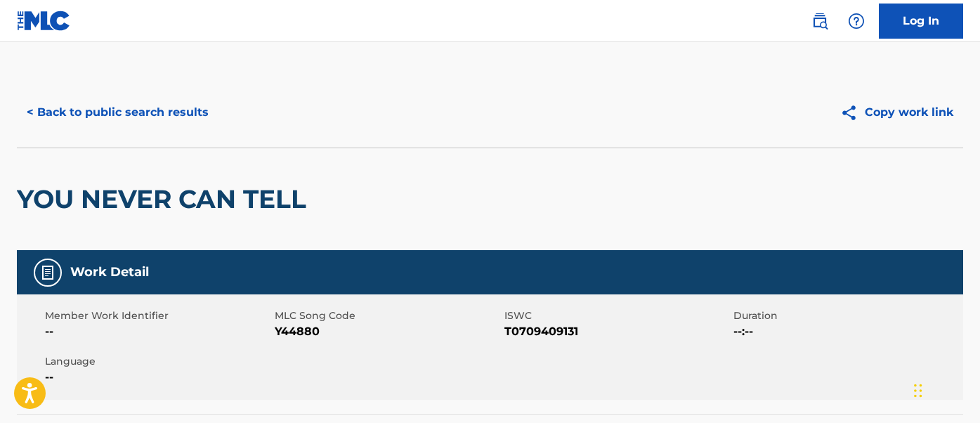  What do you see at coordinates (919, 391) in the screenshot?
I see `div: Drag` at bounding box center [919, 391].